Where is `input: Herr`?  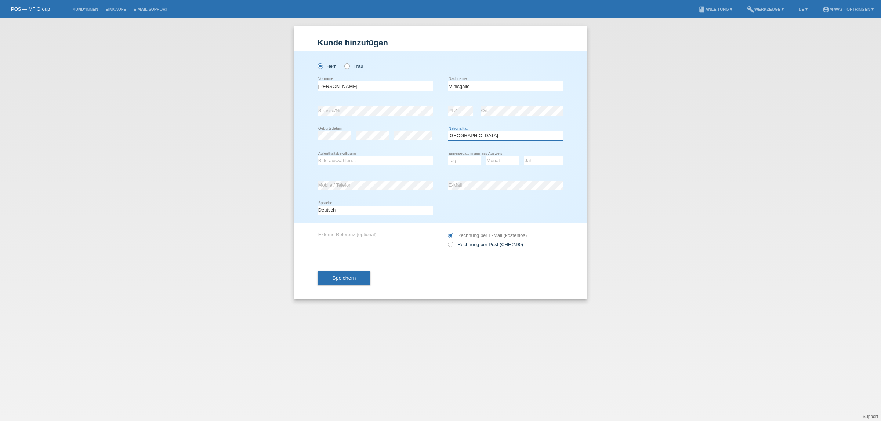
input: Herr is located at coordinates (320, 66).